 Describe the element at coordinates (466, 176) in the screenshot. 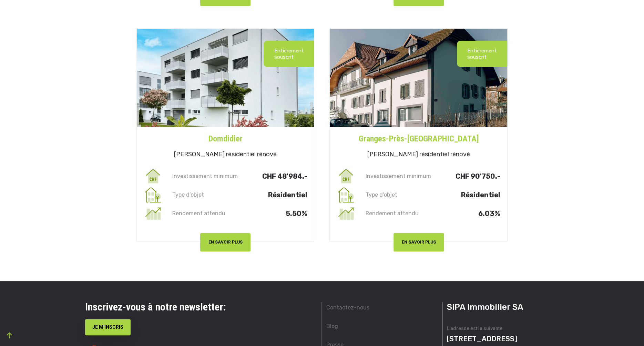

I see `p: CHF 90'750.-` at that location.